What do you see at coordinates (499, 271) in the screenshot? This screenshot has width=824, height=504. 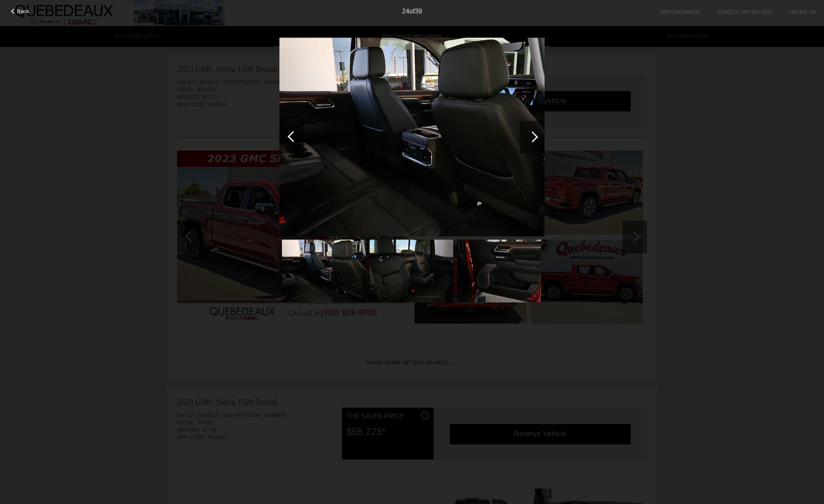 I see `img: 26.jpg` at bounding box center [499, 271].